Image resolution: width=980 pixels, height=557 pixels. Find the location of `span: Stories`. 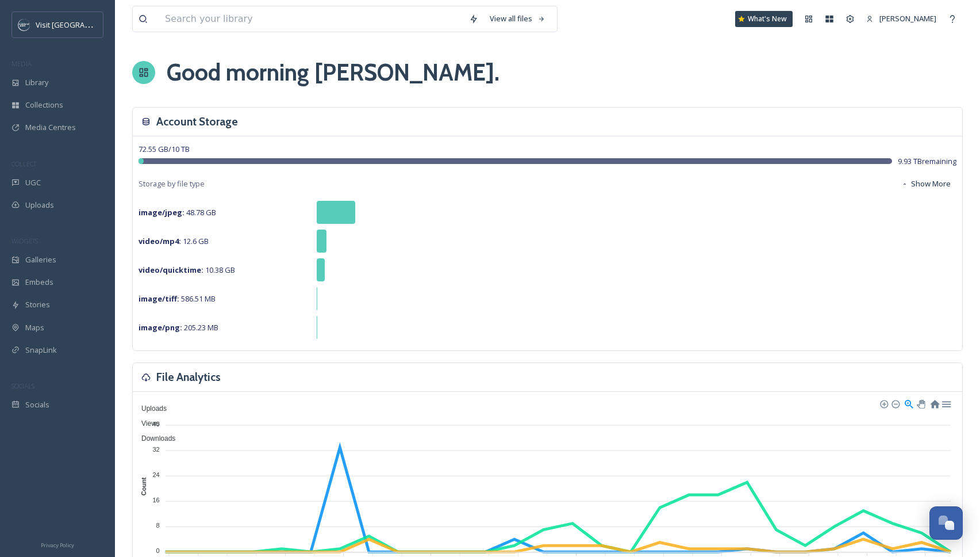

span: Stories is located at coordinates (38, 305).